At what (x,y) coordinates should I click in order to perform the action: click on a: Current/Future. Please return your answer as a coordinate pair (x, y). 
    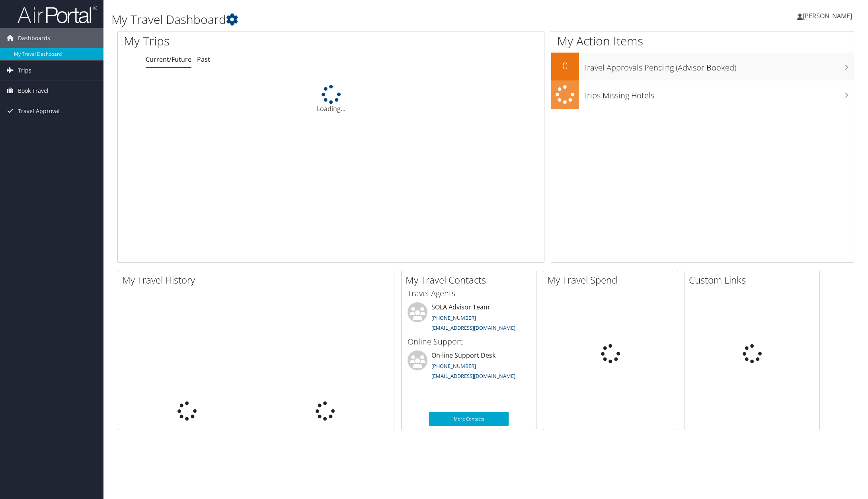
    Looking at the image, I should click on (168, 59).